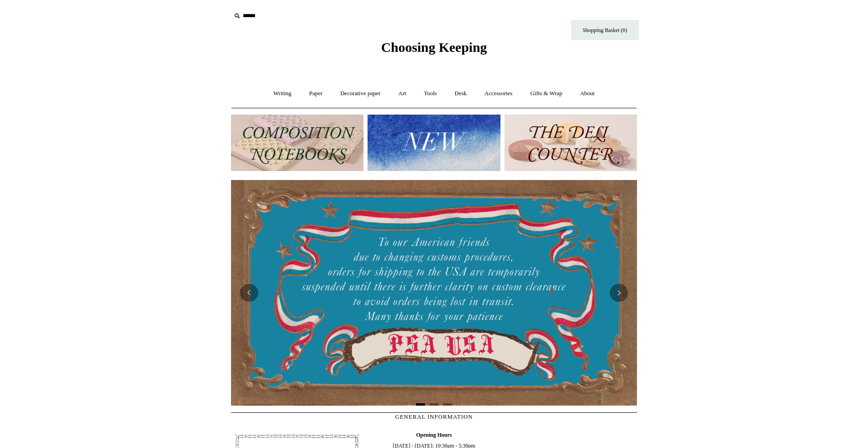 The width and height of the screenshot is (868, 448). What do you see at coordinates (618, 293) in the screenshot?
I see `button: Next` at bounding box center [618, 293].